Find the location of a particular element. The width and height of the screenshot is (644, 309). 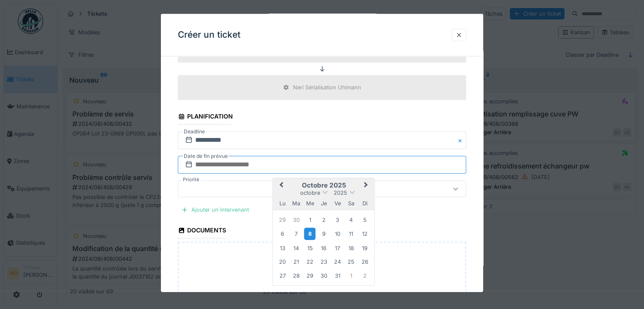

div: Choose jeudi 2 octobre 2025 is located at coordinates (323, 219).